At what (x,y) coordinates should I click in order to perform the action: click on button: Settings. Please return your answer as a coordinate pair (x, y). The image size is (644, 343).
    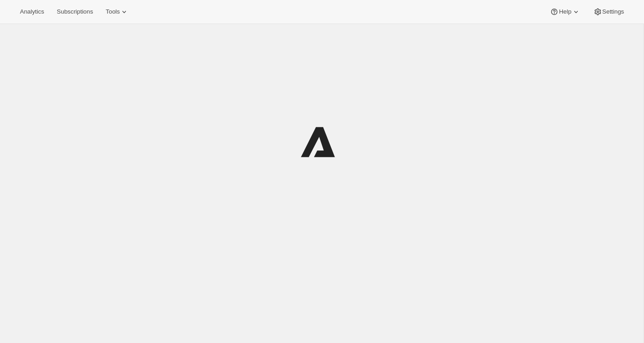
    Looking at the image, I should click on (609, 12).